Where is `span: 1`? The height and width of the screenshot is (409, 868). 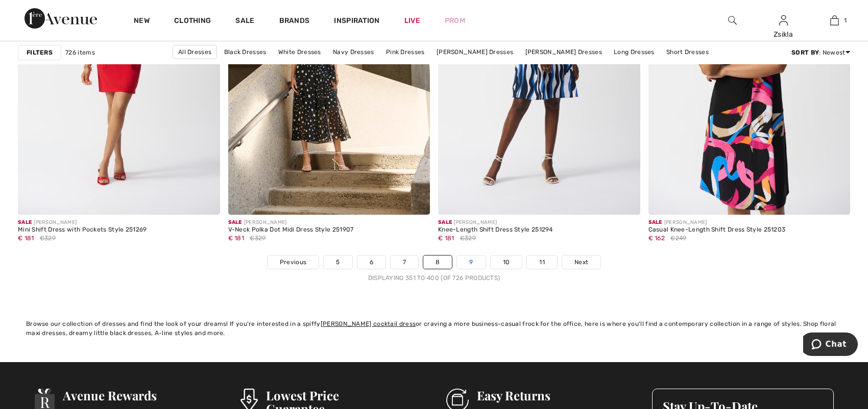
span: 1 is located at coordinates (845, 20).